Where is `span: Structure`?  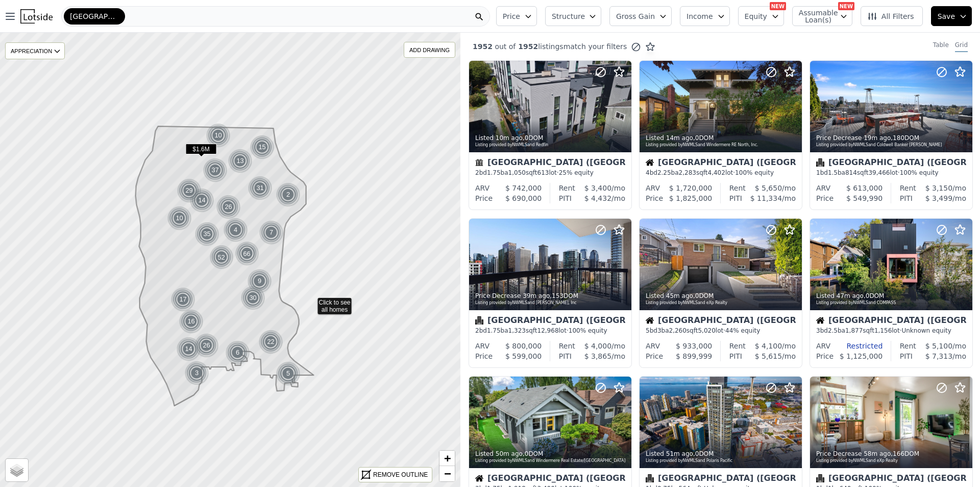 span: Structure is located at coordinates (568, 16).